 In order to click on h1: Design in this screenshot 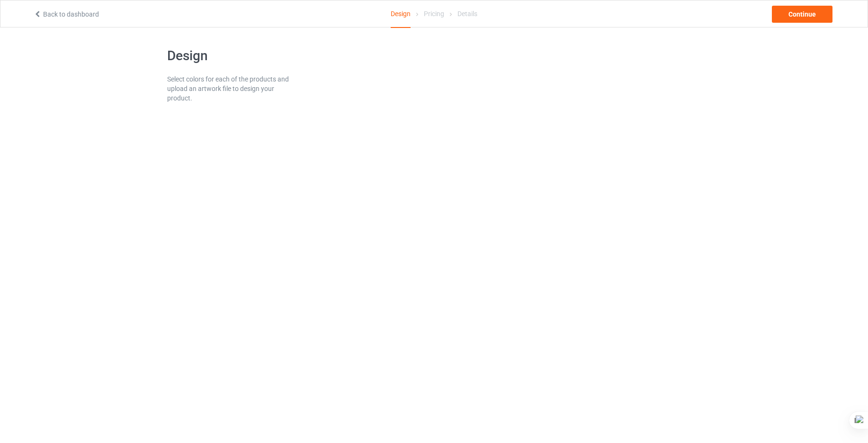, I will do `click(229, 56)`.